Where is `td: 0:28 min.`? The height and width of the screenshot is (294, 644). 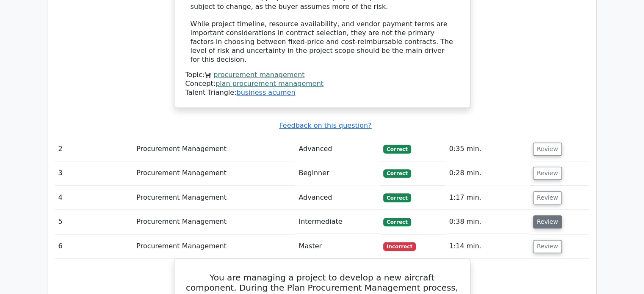 td: 0:28 min. is located at coordinates (488, 173).